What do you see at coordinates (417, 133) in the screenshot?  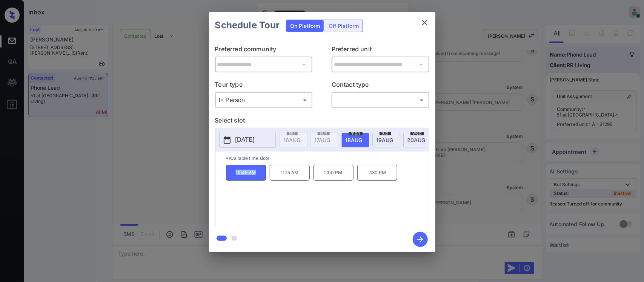 I see `span: wed` at bounding box center [417, 133].